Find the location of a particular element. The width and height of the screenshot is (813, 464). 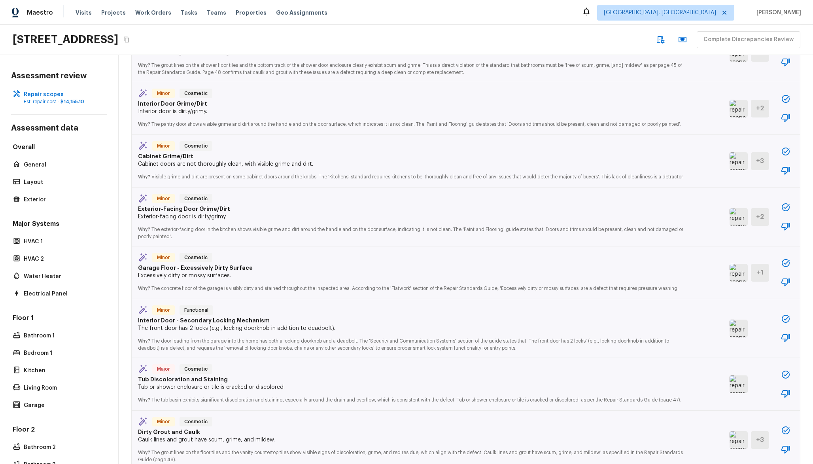

p: The pantry door shows visible grime and dirt around the handle and on the door surface, which ind... is located at coordinates (411, 122).